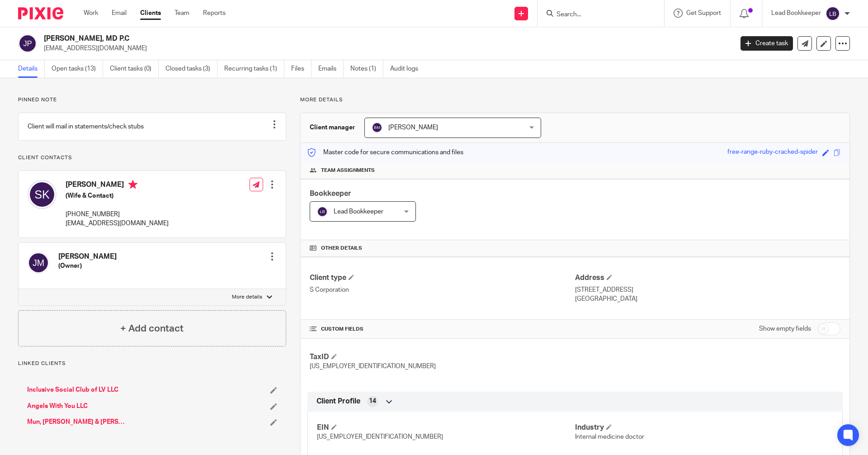  I want to click on a: Emails, so click(331, 68).